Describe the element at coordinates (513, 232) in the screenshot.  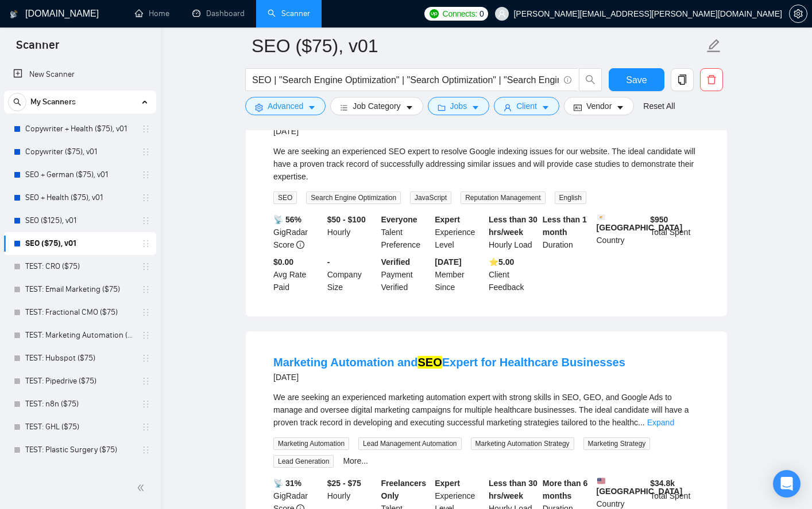
I see `div: Hourly Load` at that location.